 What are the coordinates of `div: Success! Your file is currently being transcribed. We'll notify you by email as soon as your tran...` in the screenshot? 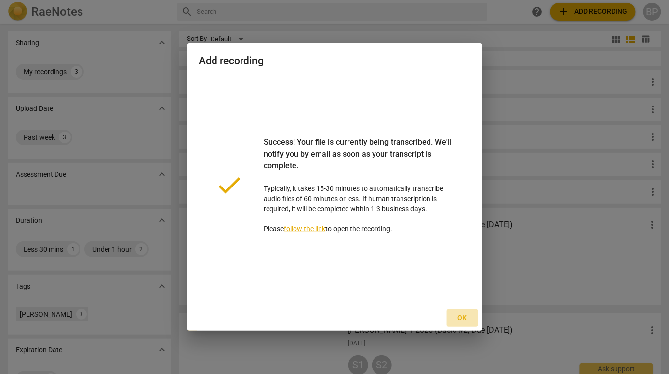 It's located at (359, 160).